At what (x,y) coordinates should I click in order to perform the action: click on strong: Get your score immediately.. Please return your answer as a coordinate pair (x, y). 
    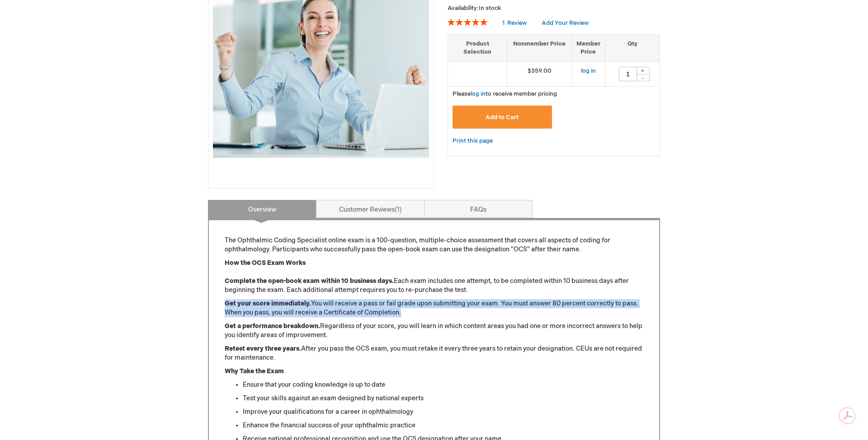
    Looking at the image, I should click on (268, 304).